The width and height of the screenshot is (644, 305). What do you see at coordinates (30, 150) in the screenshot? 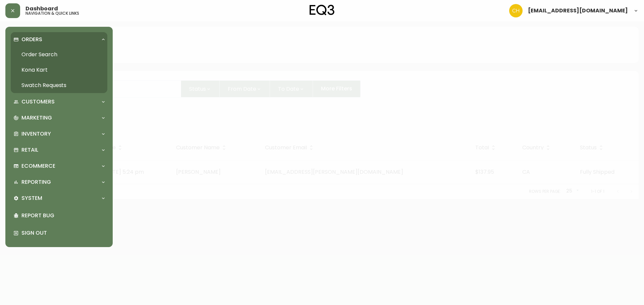
I see `p: Retail` at bounding box center [30, 150].